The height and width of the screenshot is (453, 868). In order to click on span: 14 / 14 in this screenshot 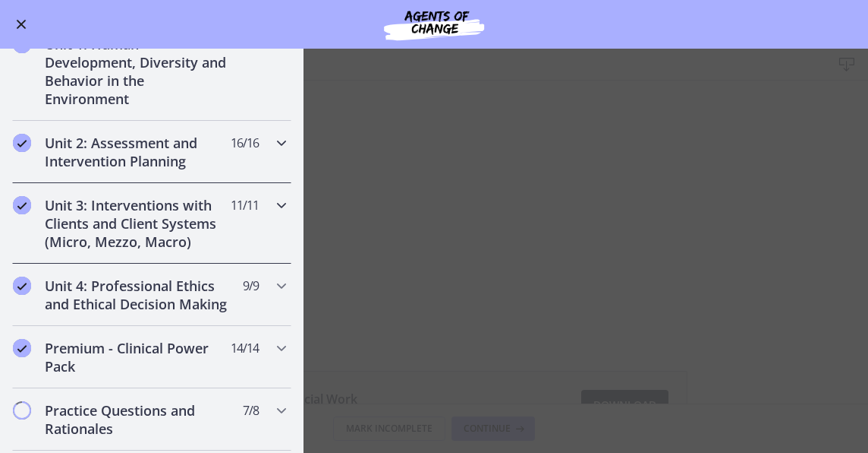, I will do `click(244, 348)`.